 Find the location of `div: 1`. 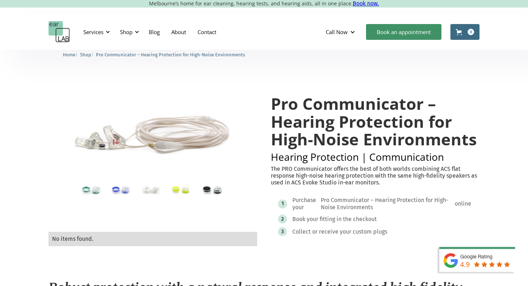

div: 1 is located at coordinates (283, 204).